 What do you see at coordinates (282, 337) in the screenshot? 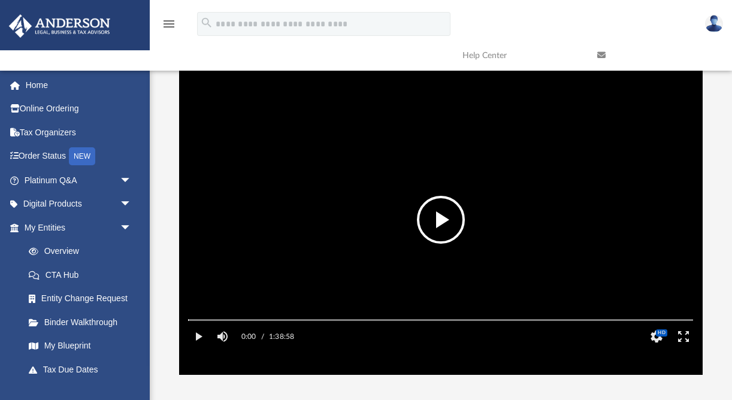
I see `label: 1:38:58` at bounding box center [282, 337].